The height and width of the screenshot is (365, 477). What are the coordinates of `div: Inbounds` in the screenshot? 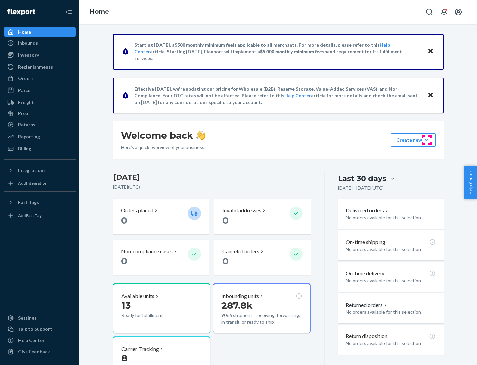 It's located at (28, 43).